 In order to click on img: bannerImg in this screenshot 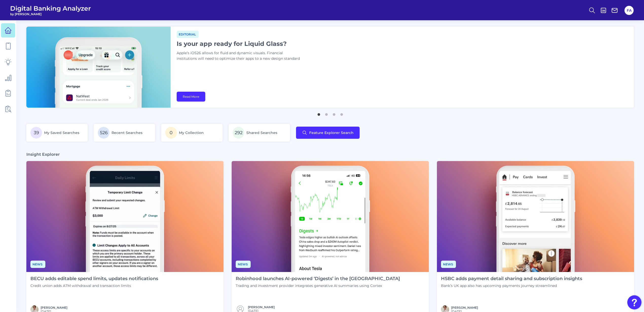, I will do `click(98, 67)`.